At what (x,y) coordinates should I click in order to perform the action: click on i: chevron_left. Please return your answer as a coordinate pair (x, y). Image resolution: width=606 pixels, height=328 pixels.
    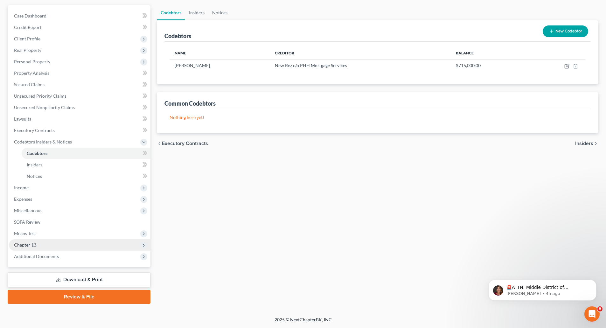
    Looking at the image, I should click on (159, 143).